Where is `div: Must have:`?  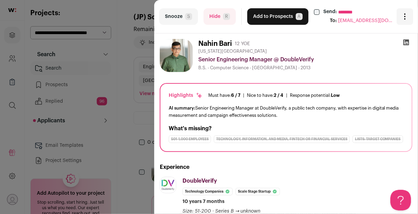
div: Must have: is located at coordinates (224, 95).